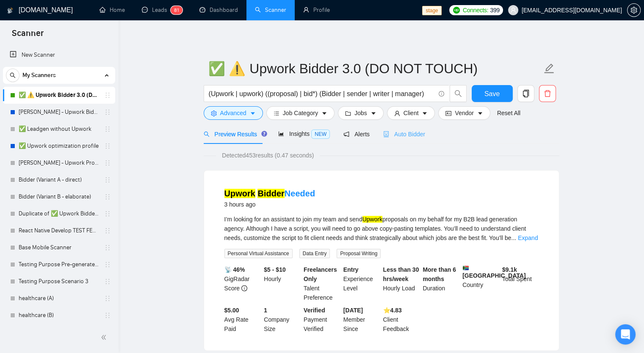  I want to click on b: 1, so click(266, 310).